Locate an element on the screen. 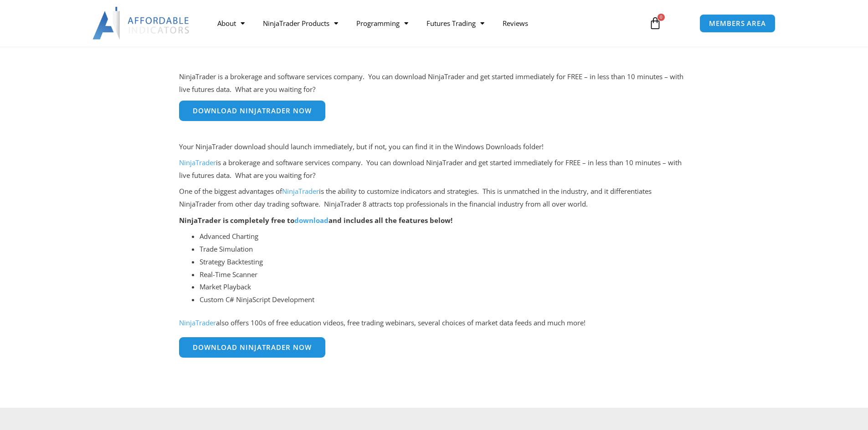  nav: Menu is located at coordinates (423, 23).